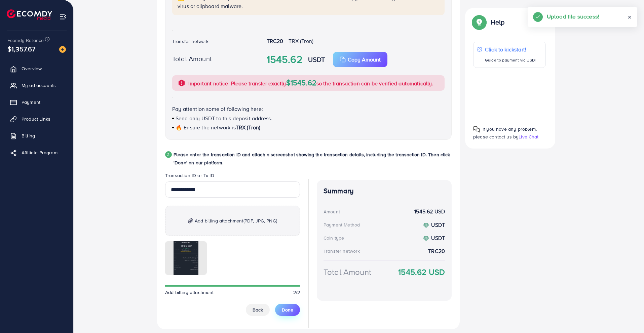 This screenshot has width=644, height=333. I want to click on span: My ad accounts, so click(38, 85).